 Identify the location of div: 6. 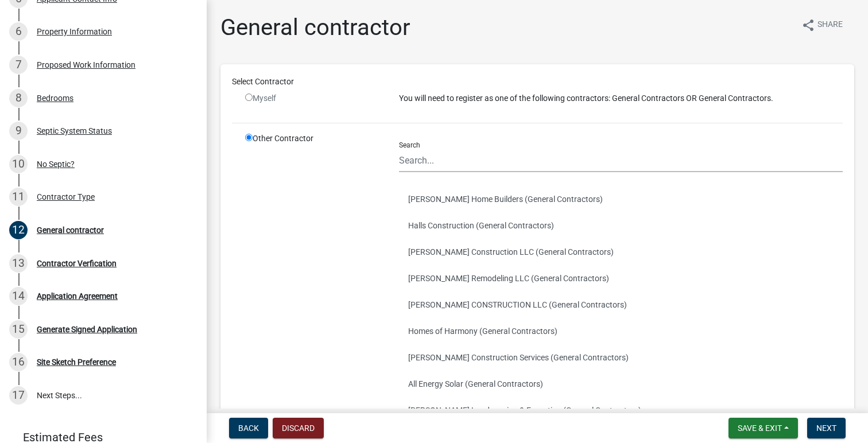
(18, 31).